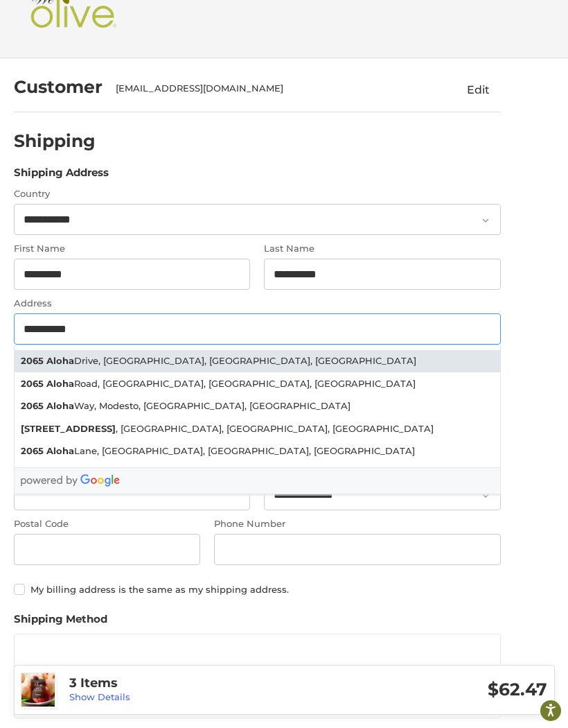 This screenshot has height=728, width=568. I want to click on h2: Shipping, so click(55, 141).